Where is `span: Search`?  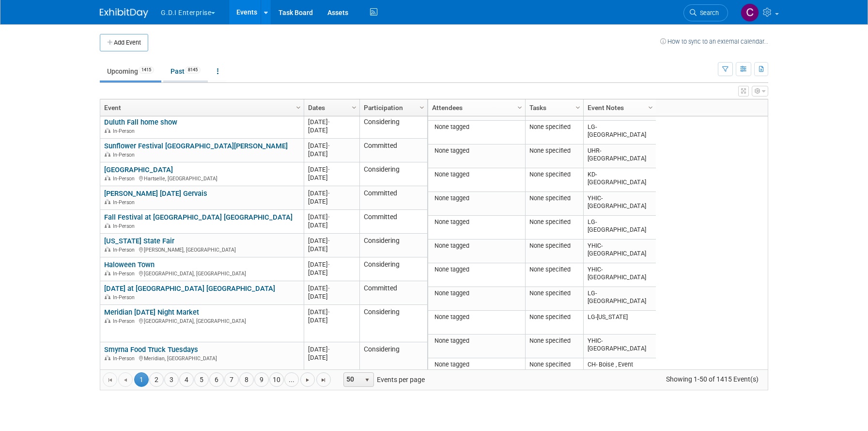
span: Search is located at coordinates (707, 13).